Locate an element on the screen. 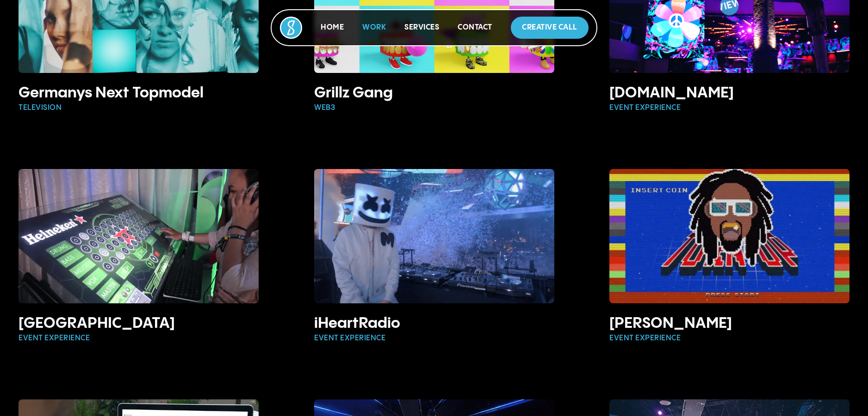 Image resolution: width=868 pixels, height=416 pixels. a: Socialure Logo is located at coordinates (291, 28).